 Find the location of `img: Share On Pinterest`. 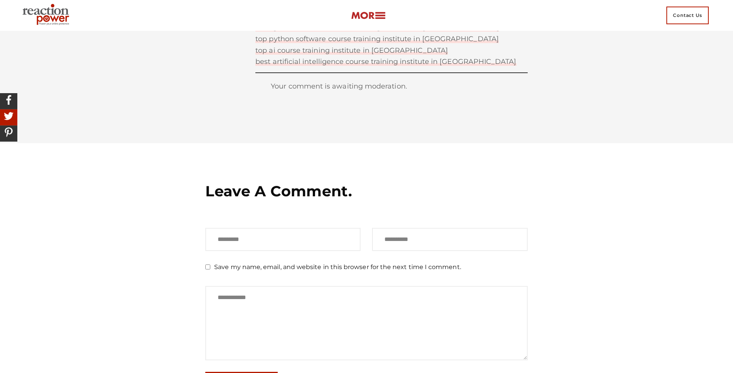

img: Share On Pinterest is located at coordinates (8, 132).